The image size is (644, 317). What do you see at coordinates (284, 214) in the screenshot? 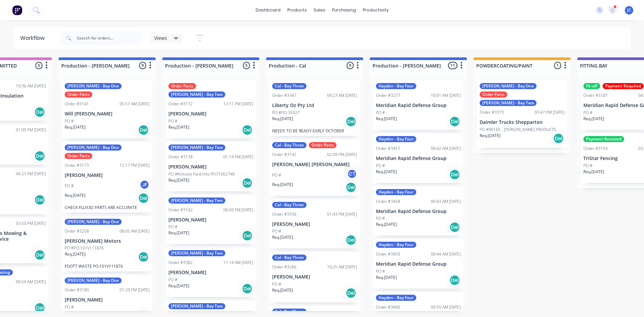
I see `div: Order #3336` at bounding box center [284, 214].